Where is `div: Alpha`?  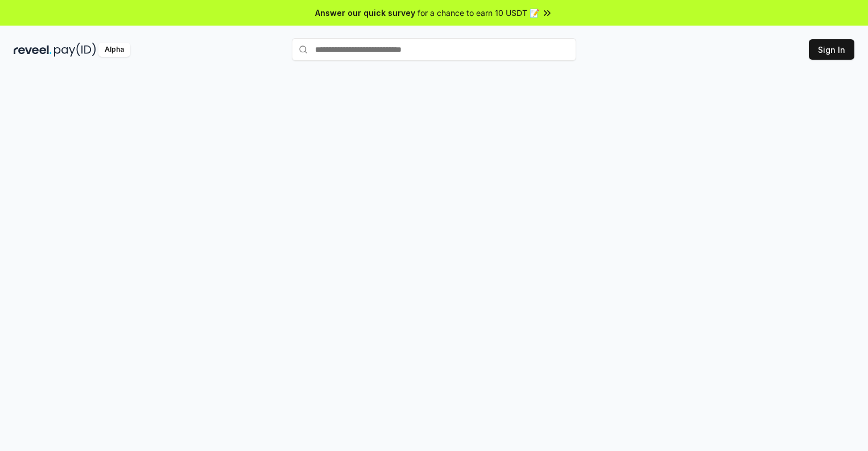 div: Alpha is located at coordinates (114, 50).